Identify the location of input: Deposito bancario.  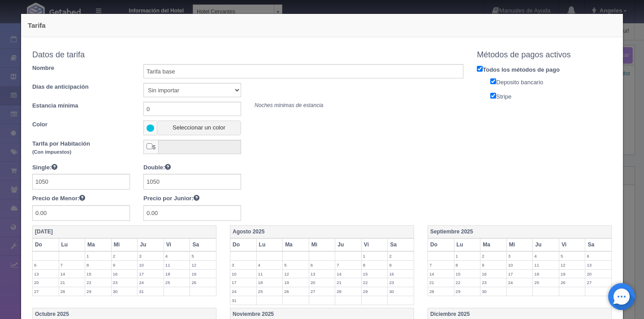
(493, 81).